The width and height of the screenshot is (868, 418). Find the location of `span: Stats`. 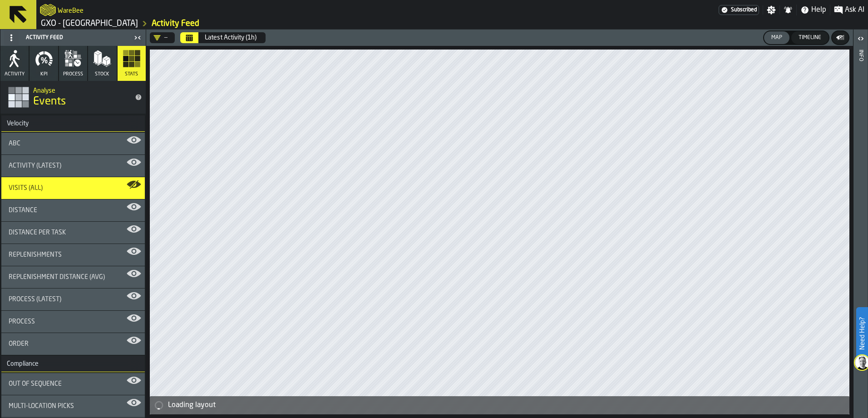

span: Stats is located at coordinates (131, 74).